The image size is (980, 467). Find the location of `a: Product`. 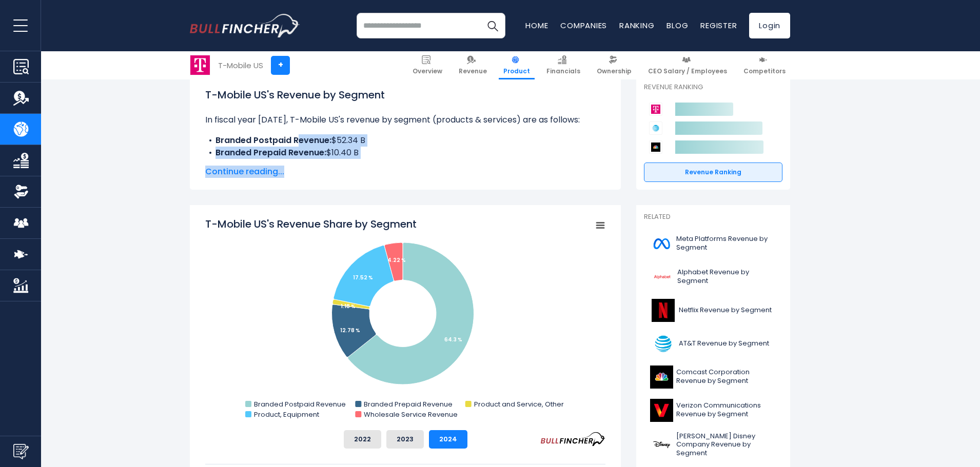

a: Product is located at coordinates (517, 65).